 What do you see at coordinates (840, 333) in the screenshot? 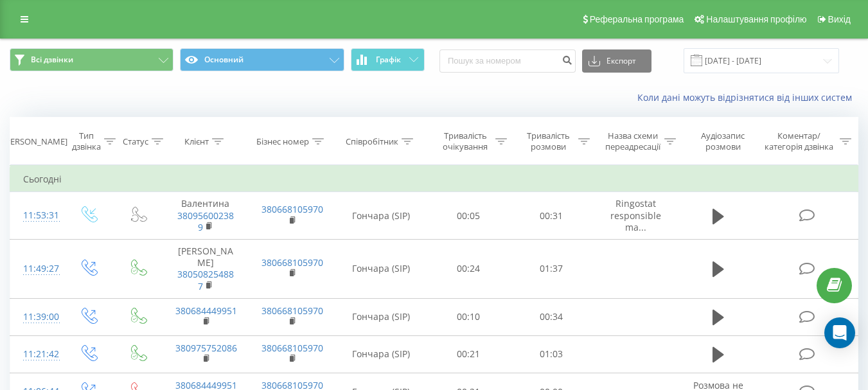
I see `div: Open Intercom Messenger` at bounding box center [840, 333].